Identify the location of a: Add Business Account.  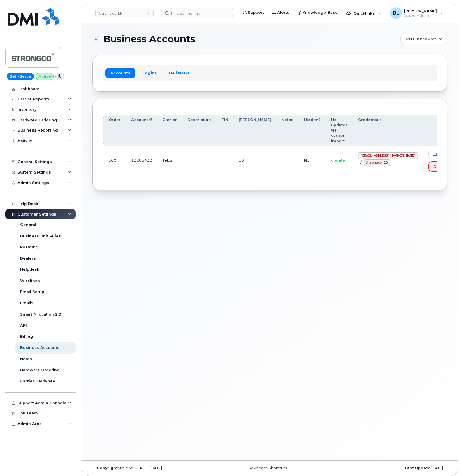
(423, 39).